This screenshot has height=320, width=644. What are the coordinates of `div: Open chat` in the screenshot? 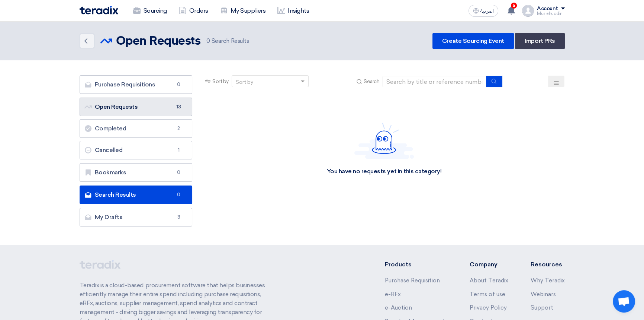 It's located at (624, 301).